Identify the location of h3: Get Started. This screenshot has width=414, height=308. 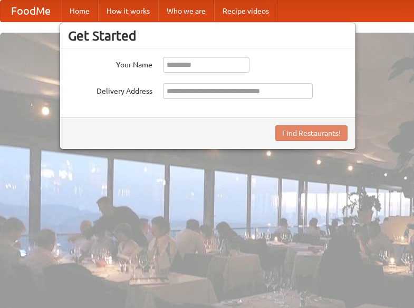
(208, 36).